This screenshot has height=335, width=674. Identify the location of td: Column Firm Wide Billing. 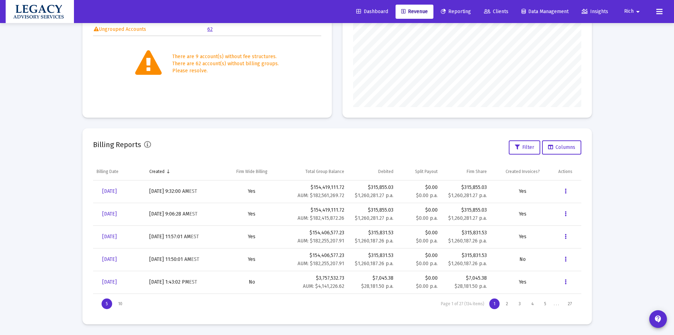
(252, 171).